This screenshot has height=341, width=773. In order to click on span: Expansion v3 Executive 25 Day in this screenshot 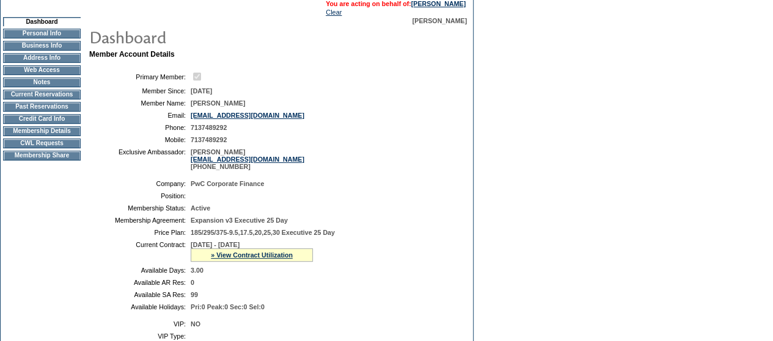, I will do `click(239, 220)`.